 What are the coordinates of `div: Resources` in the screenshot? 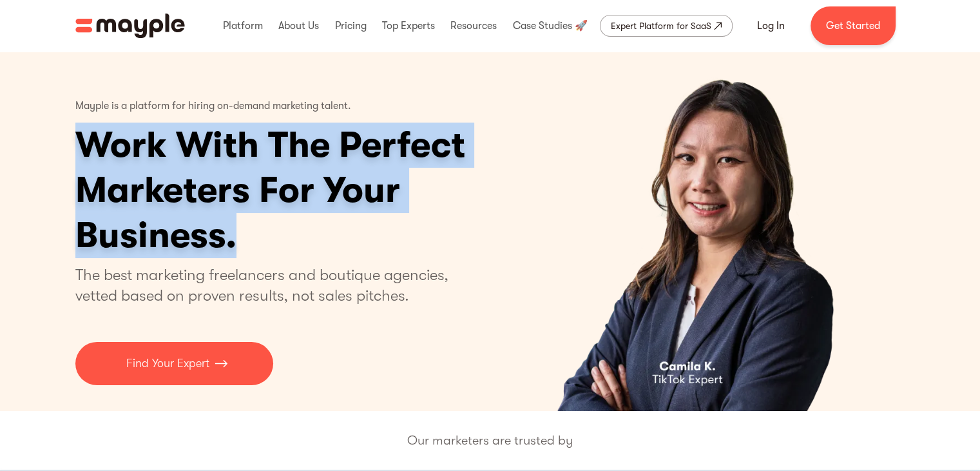 It's located at (474, 25).